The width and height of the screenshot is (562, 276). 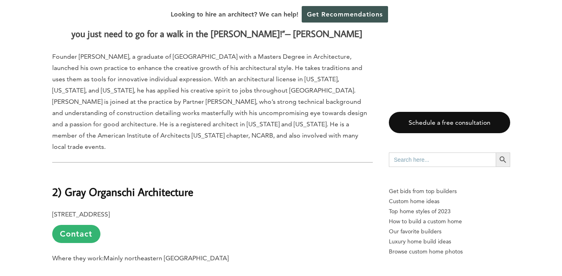 I want to click on b: 2) Gray Organschi Architecture, so click(x=123, y=191).